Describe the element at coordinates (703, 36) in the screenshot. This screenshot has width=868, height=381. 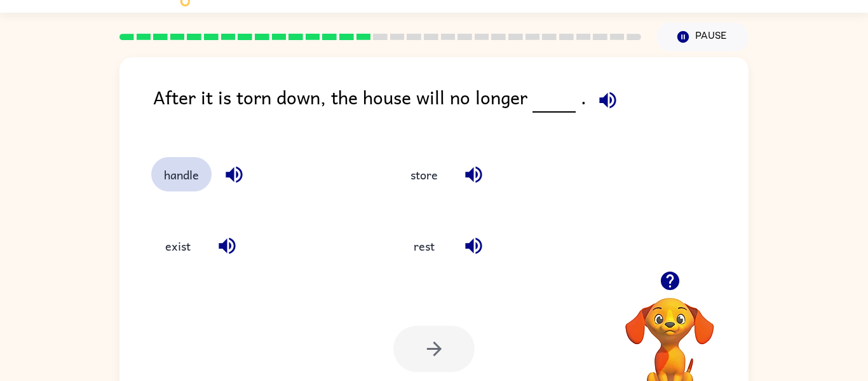
I see `button: Pause` at that location.